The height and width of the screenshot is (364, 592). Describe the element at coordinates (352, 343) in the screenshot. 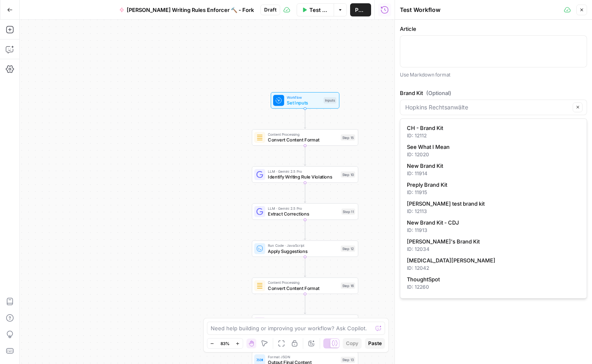

I see `button: Copy` at that location.